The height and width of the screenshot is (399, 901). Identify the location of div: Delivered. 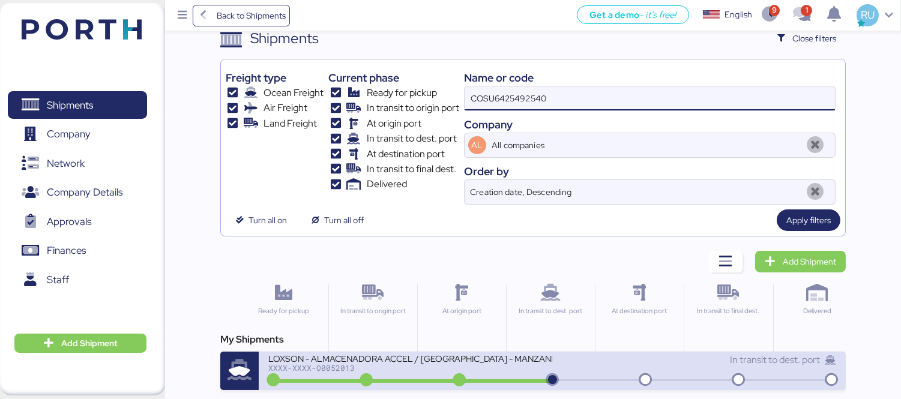
(818, 311).